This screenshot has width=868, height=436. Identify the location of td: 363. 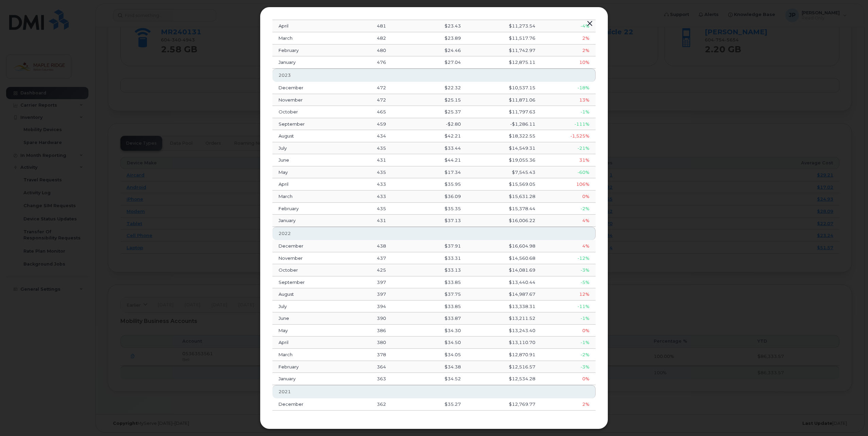
(365, 379).